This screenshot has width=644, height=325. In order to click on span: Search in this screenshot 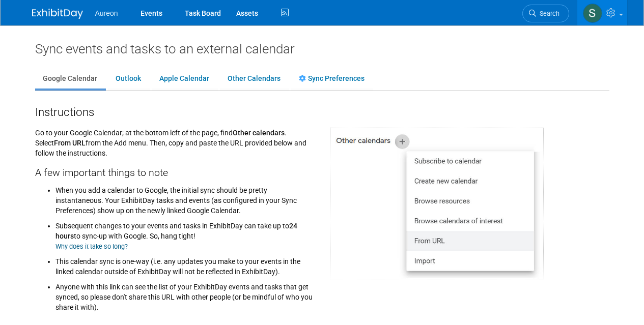, I will do `click(547, 14)`.